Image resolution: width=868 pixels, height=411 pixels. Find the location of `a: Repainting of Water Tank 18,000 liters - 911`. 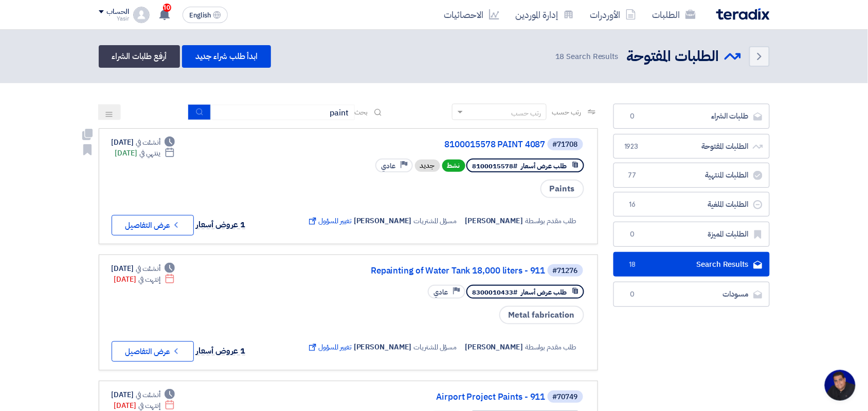

a: Repainting of Water Tank 18,000 liters - 911 is located at coordinates (442, 271).